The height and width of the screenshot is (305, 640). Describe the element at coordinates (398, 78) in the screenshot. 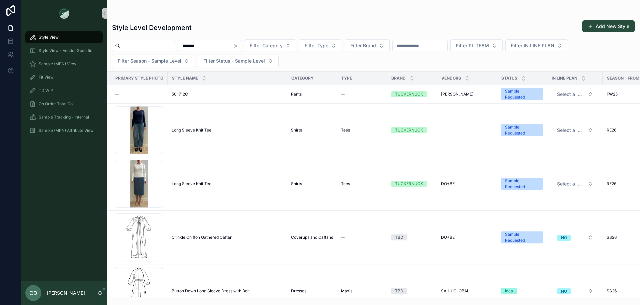

I see `span: Brand` at that location.